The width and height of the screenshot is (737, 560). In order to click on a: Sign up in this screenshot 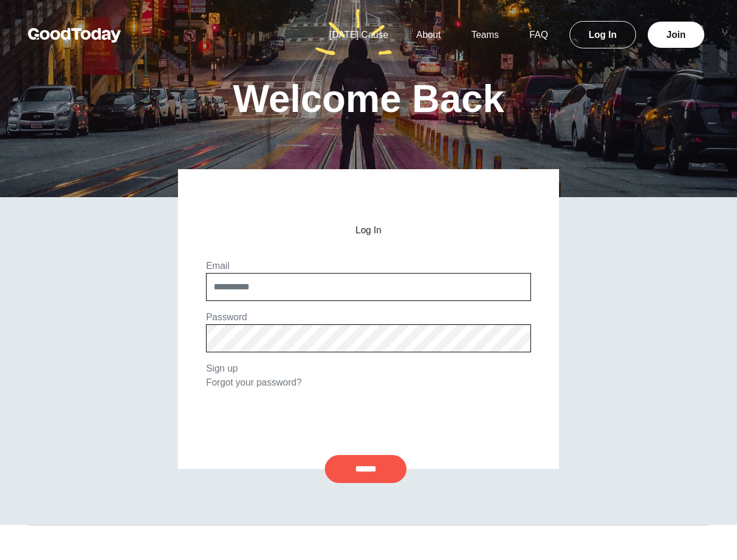, I will do `click(222, 368)`.